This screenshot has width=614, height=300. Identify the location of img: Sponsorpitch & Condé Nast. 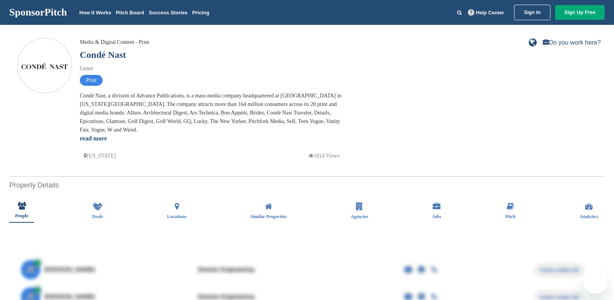
(45, 66).